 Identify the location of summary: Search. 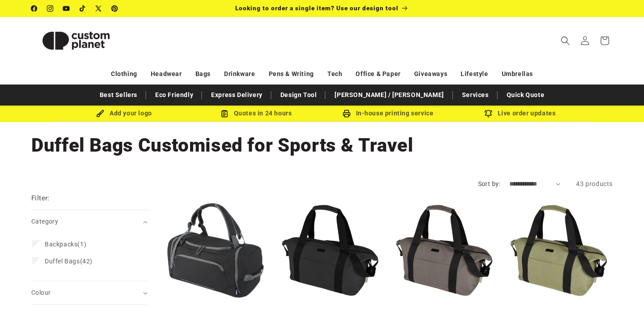
(565, 41).